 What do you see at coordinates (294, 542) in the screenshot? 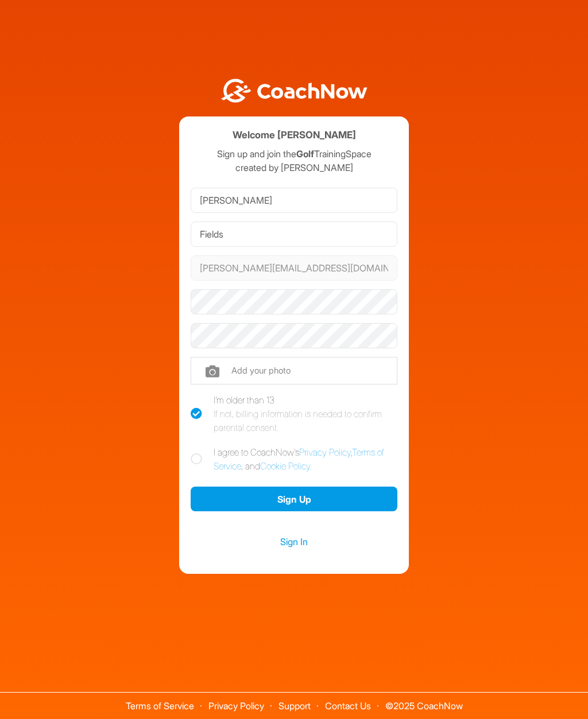
I see `a: Sign In` at bounding box center [294, 542].